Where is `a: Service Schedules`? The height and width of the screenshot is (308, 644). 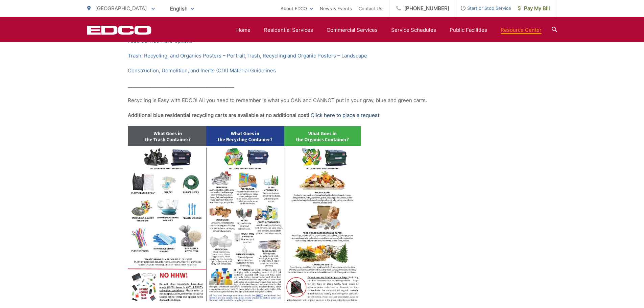
a: Service Schedules is located at coordinates (413, 30).